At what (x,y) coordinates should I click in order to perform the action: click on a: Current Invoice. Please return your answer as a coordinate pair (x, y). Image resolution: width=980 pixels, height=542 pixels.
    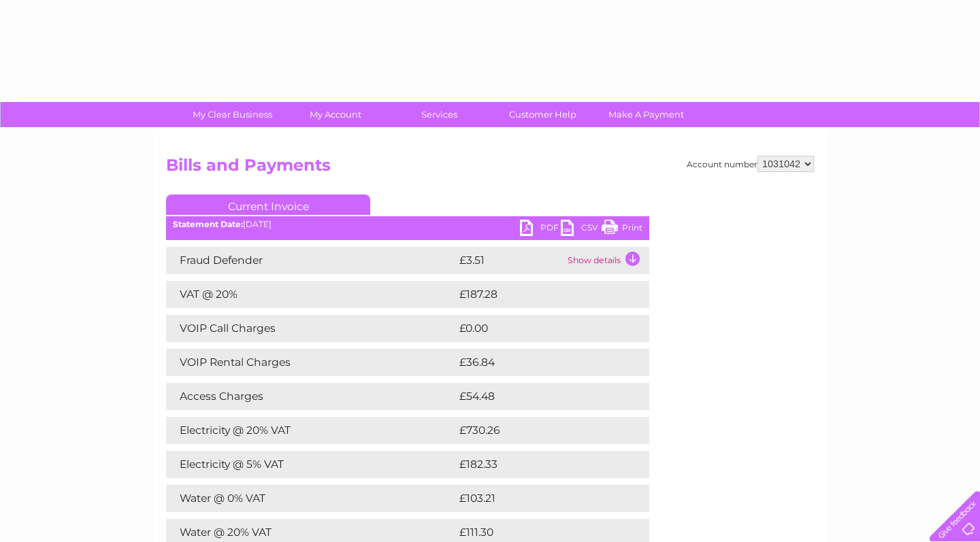
    Looking at the image, I should click on (268, 205).